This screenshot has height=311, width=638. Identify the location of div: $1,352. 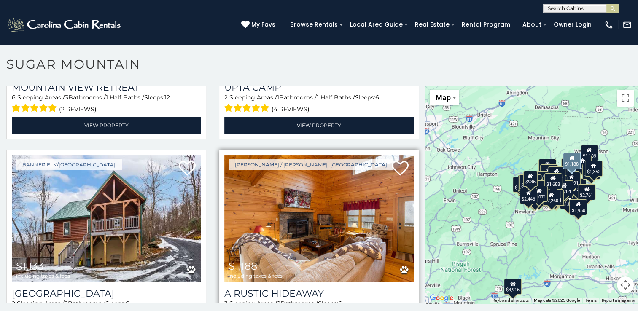
(593, 169).